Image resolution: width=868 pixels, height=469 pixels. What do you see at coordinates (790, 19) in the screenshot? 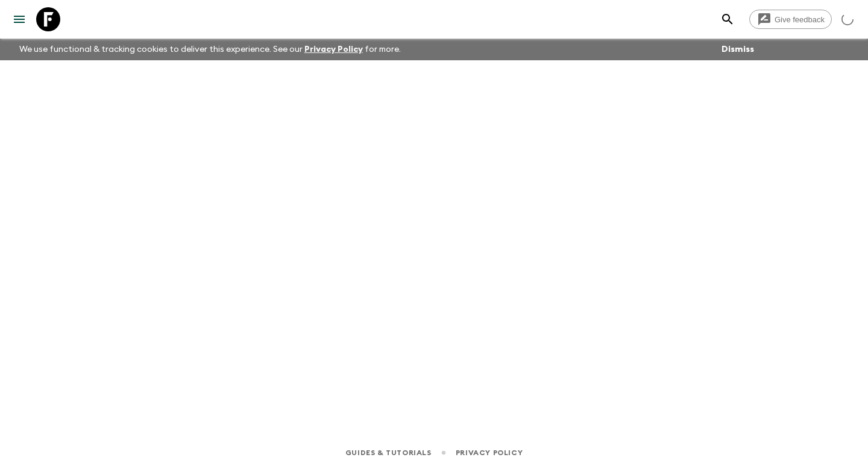
I see `a: Give feedback` at bounding box center [790, 19].